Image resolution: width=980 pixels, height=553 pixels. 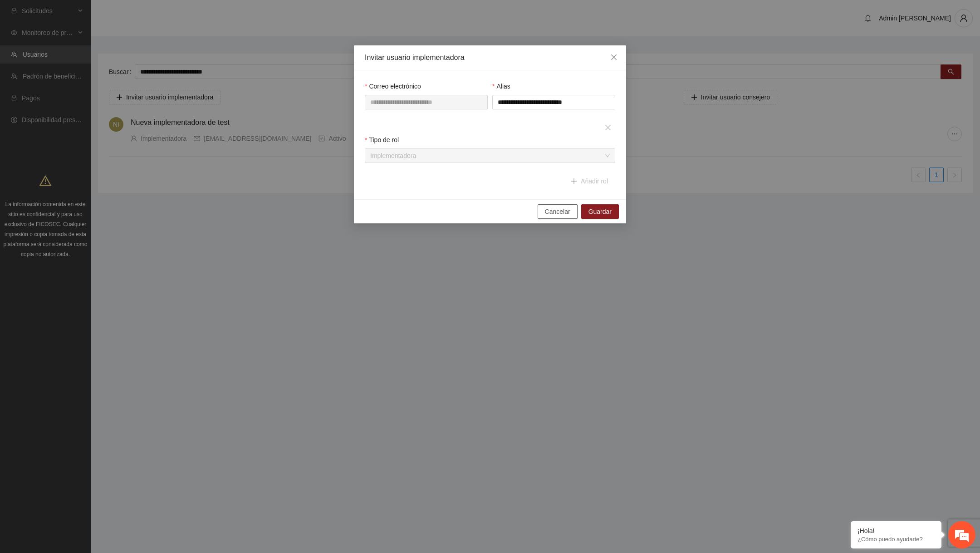 I want to click on div: Chatee con nosotros ahora, so click(x=100, y=52).